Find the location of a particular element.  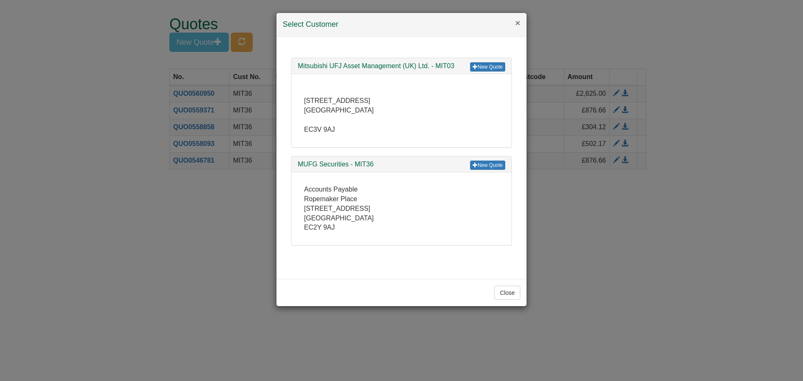

span: EC3V 9AJ is located at coordinates (319, 129).